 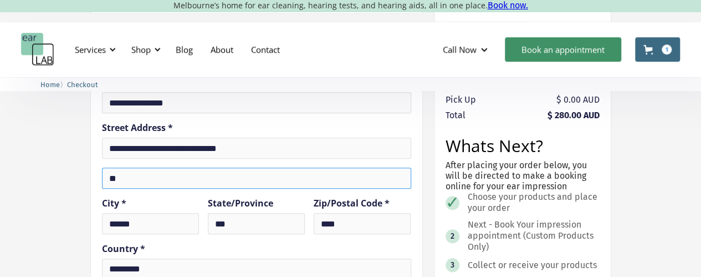 What do you see at coordinates (50, 84) in the screenshot?
I see `span: Home` at bounding box center [50, 84].